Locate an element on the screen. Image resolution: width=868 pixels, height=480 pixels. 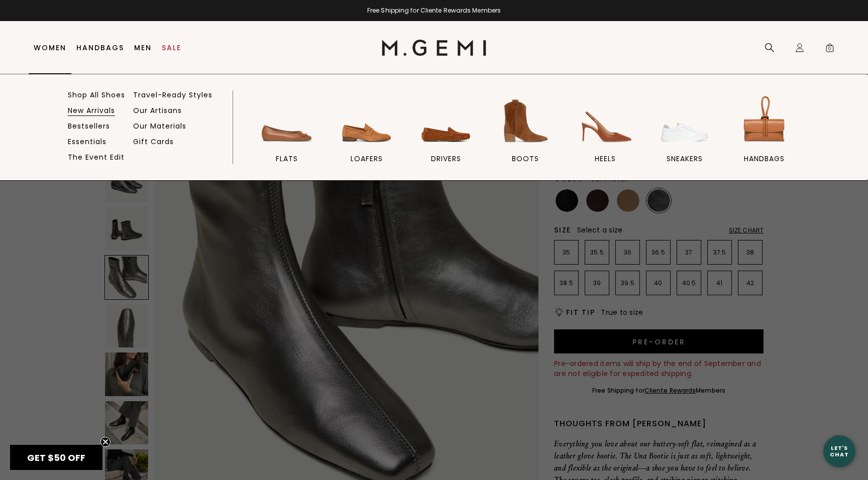
span: sneakers is located at coordinates (685, 159).